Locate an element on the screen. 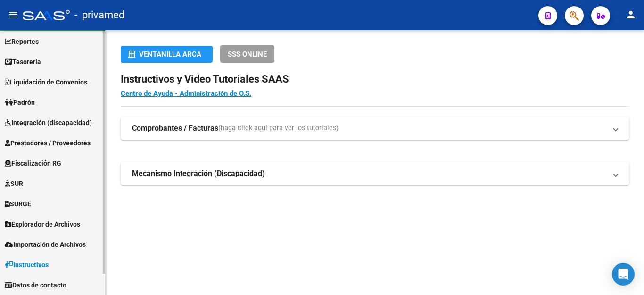 The height and width of the screenshot is (295, 644). mat-icon: menu is located at coordinates (13, 15).